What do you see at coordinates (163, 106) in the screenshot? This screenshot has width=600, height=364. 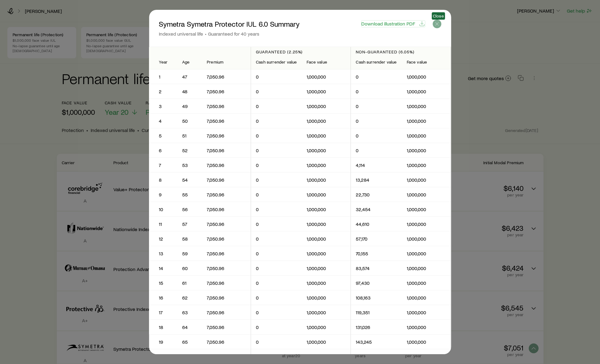 I see `p: 3` at bounding box center [163, 106].